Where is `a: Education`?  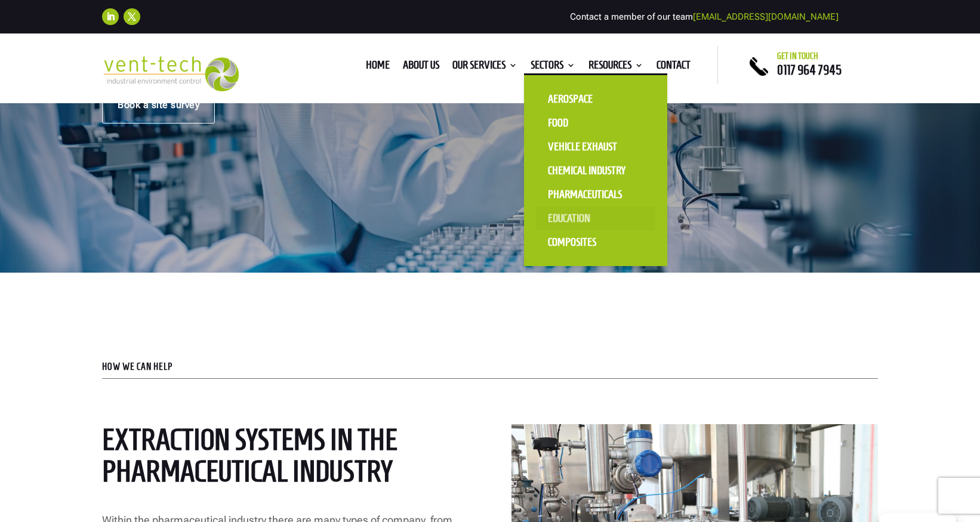 a: Education is located at coordinates (596, 219).